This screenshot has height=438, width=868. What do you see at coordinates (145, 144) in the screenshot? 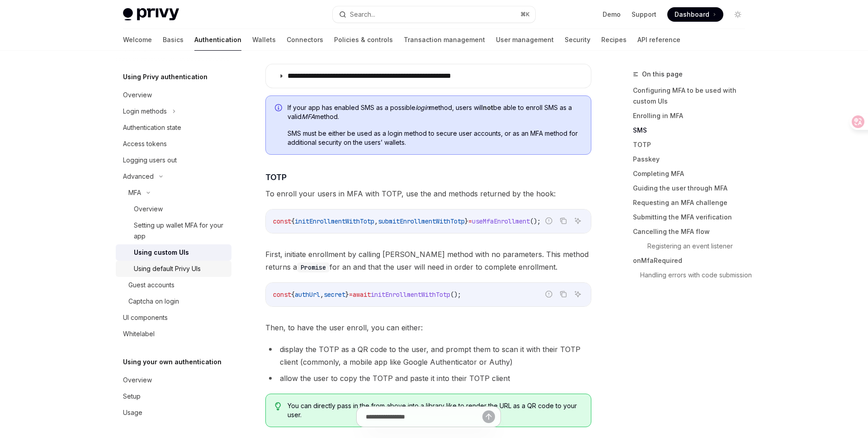
I see `div: Access tokens` at bounding box center [145, 144].